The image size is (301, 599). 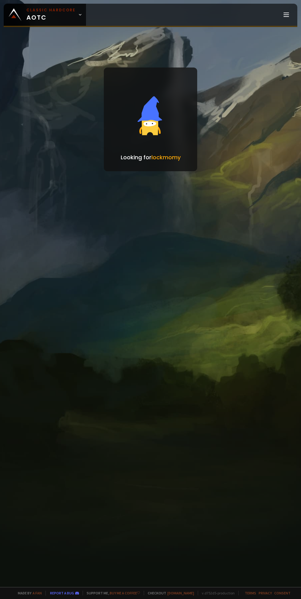 I want to click on p: Looking for, so click(x=150, y=157).